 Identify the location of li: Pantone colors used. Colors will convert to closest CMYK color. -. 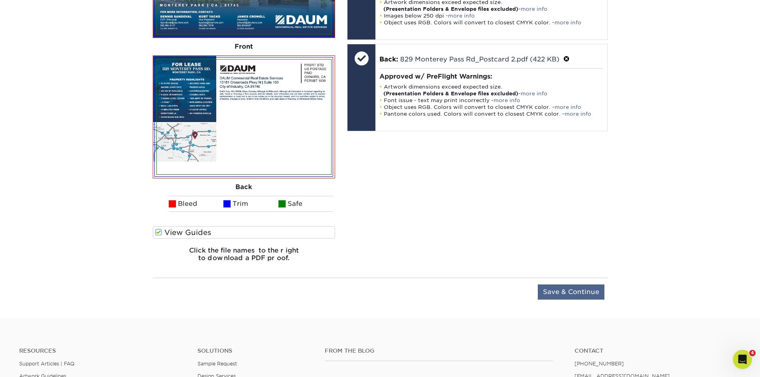
(491, 114).